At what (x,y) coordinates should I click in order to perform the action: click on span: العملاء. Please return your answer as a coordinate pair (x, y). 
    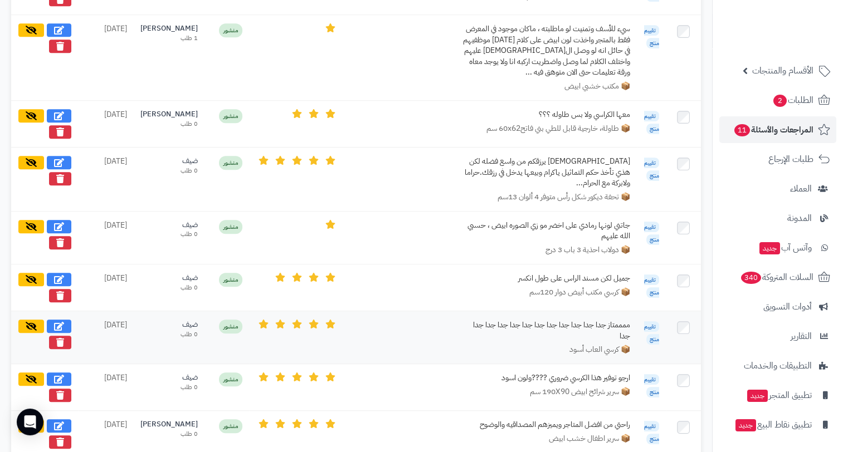
    Looking at the image, I should click on (800, 189).